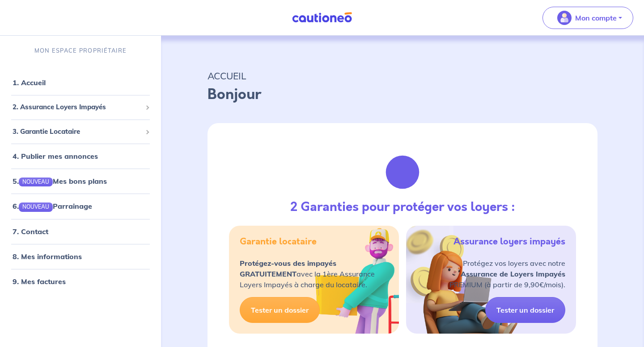  I want to click on img: Cautioneo, so click(322, 17).